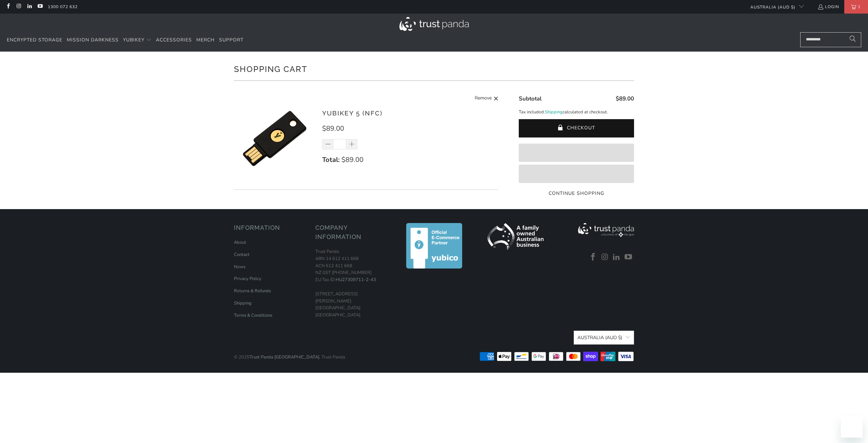  What do you see at coordinates (253, 315) in the screenshot?
I see `a: Terms & Conditions` at bounding box center [253, 315].